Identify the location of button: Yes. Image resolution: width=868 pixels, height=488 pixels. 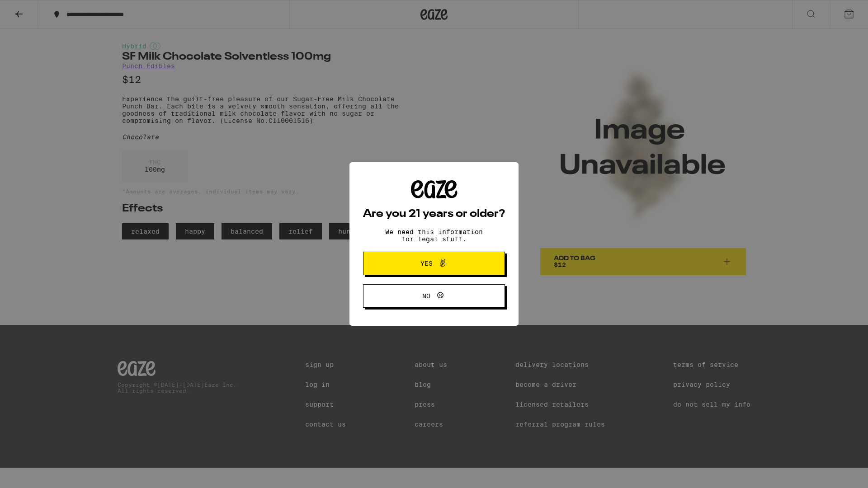
(434, 263).